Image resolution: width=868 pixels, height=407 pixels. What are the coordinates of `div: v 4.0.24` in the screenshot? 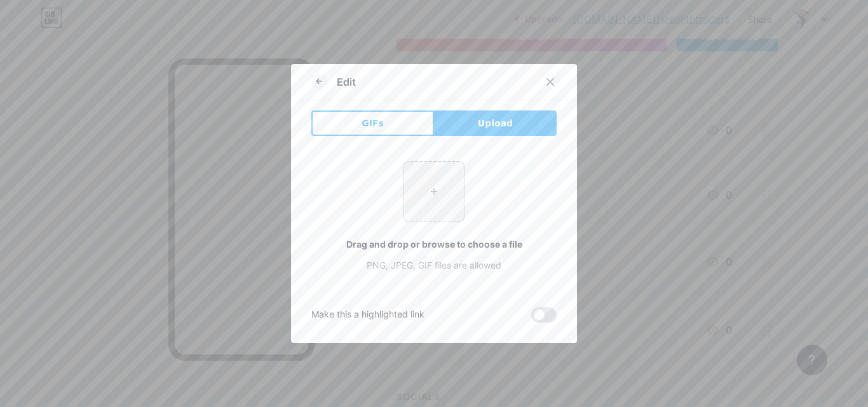 It's located at (49, 26).